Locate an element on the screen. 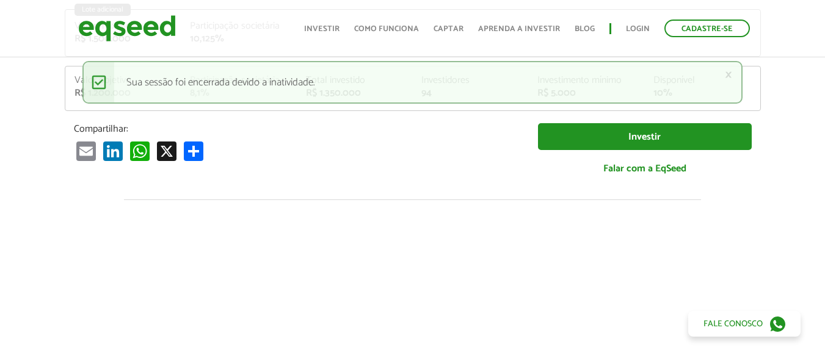  a: Como funciona is located at coordinates (386, 29).